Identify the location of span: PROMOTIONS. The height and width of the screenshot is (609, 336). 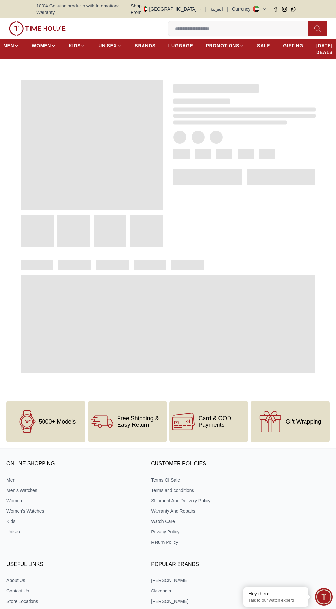
(222, 46).